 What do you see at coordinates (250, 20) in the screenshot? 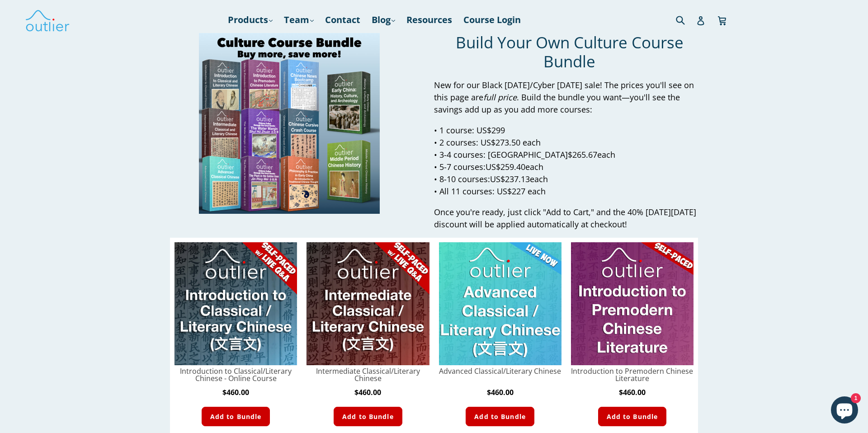
I see `a: Products` at bounding box center [250, 20].